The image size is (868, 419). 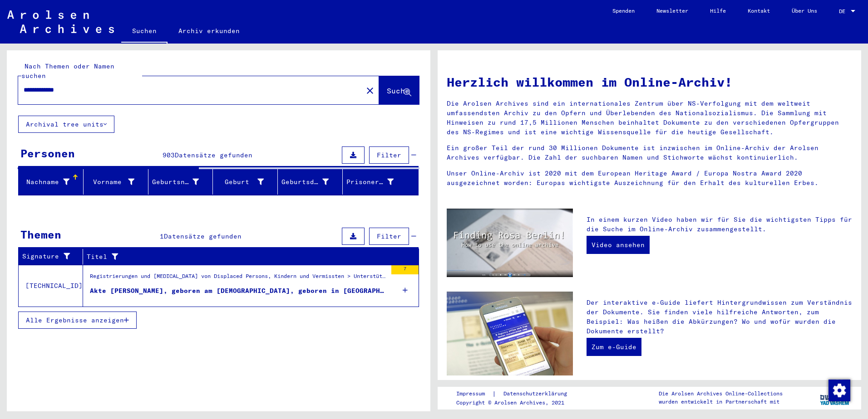 I want to click on span: Suche, so click(x=398, y=91).